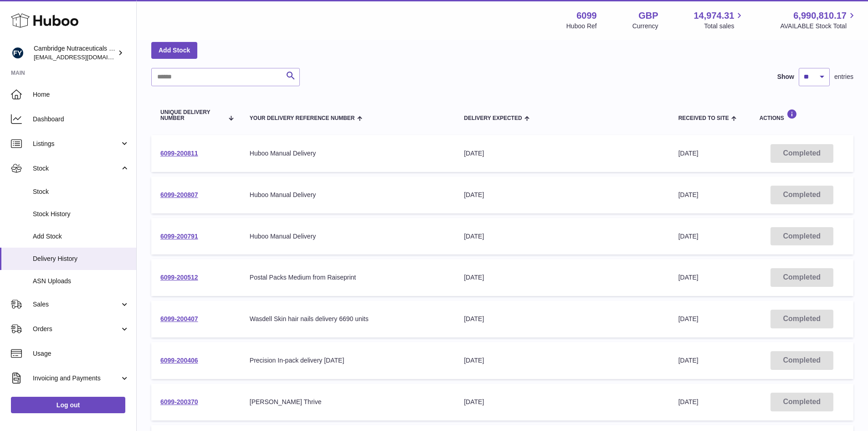 This screenshot has width=868, height=431. What do you see at coordinates (179, 277) in the screenshot?
I see `a: 6099-200512` at bounding box center [179, 277].